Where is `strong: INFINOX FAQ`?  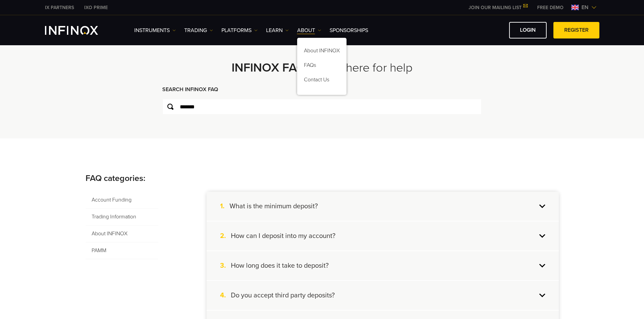 strong: INFINOX FAQ is located at coordinates (269, 68).